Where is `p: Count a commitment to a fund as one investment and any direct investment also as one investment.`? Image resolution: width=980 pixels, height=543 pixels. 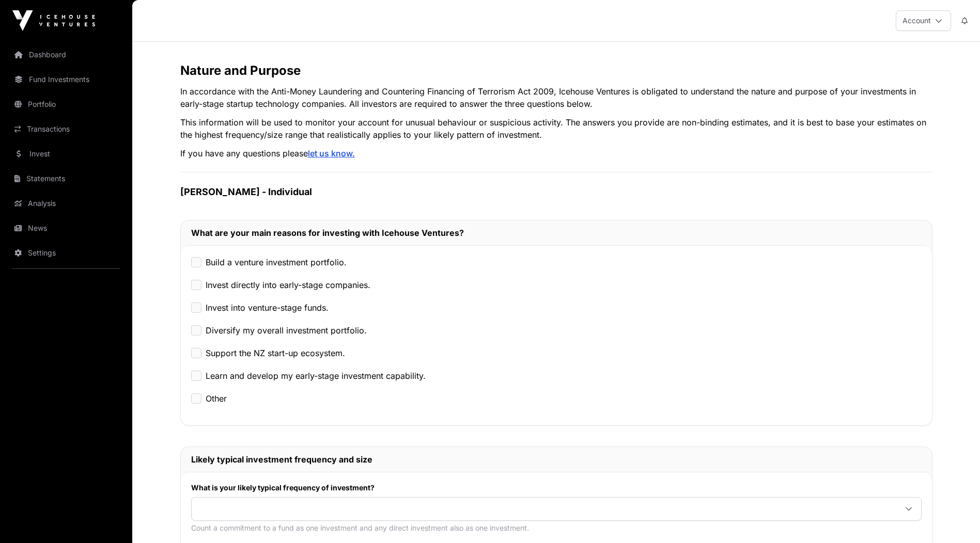
p: Count a commitment to a fund as one investment and any direct investment also as one investment. is located at coordinates (556, 528).